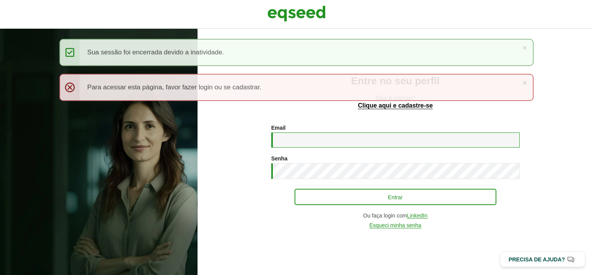  Describe the element at coordinates (297, 14) in the screenshot. I see `img: EqSeed Logo` at that location.